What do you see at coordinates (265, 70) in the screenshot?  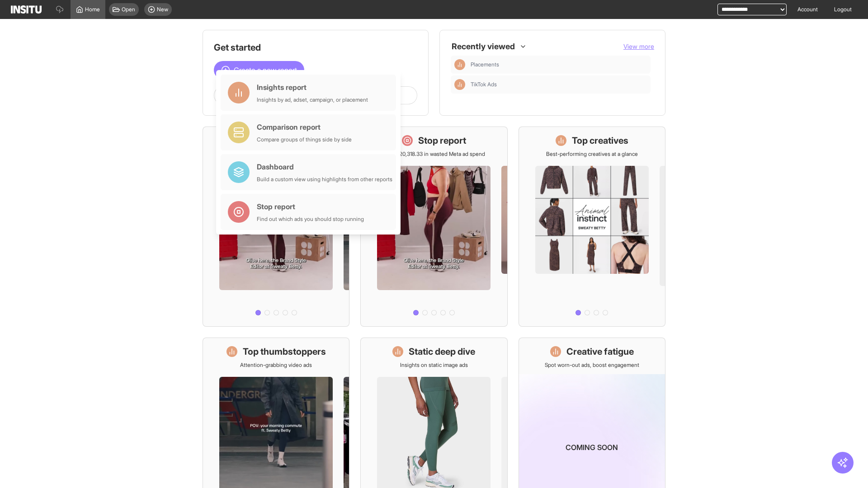 I see `span: Create a new report` at bounding box center [265, 70].